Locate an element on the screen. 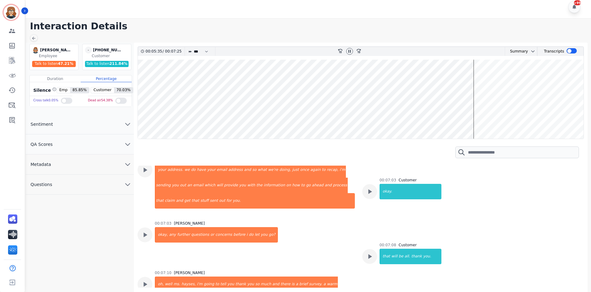 The width and height of the screenshot is (591, 292). div: Employee is located at coordinates (58, 56).